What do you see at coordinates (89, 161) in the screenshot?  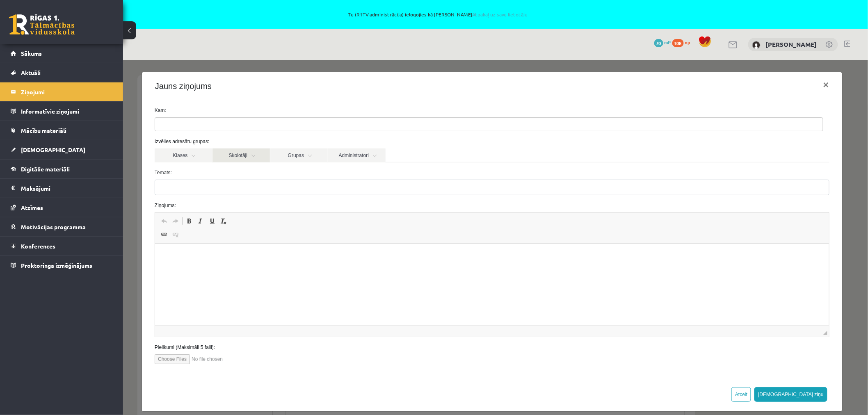 I see `a: Pasvītrojums (vadīšanas taustiņš+U)` at bounding box center [89, 161].